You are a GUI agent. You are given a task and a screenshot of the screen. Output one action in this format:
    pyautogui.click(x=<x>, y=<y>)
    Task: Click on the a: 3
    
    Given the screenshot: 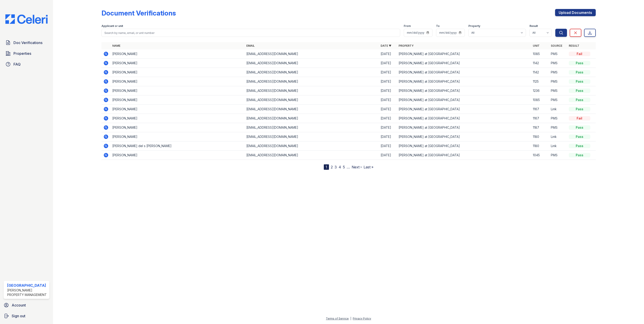 What is the action you would take?
    pyautogui.click(x=336, y=167)
    